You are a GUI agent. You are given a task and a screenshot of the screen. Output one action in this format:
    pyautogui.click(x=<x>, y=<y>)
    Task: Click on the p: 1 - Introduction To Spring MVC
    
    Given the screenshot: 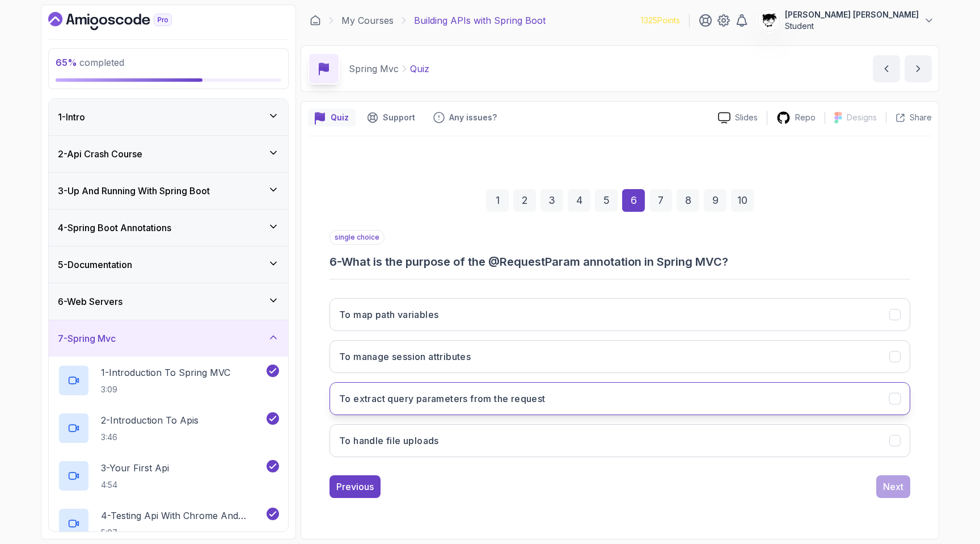 What is the action you would take?
    pyautogui.click(x=166, y=372)
    